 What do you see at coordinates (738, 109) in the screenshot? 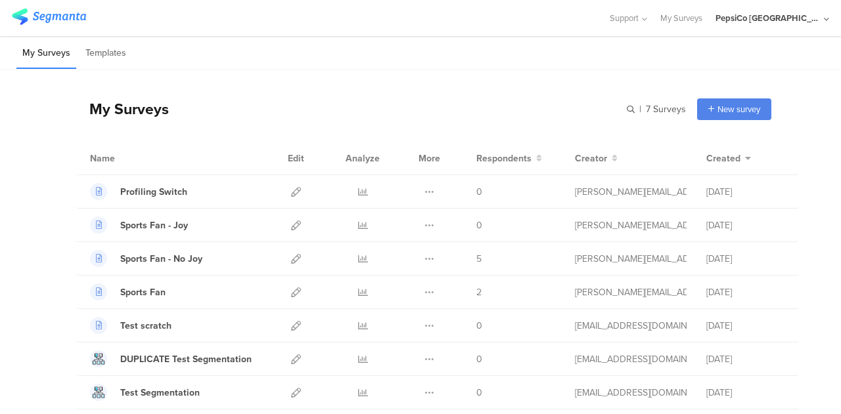
I see `span: New survey` at bounding box center [738, 109].